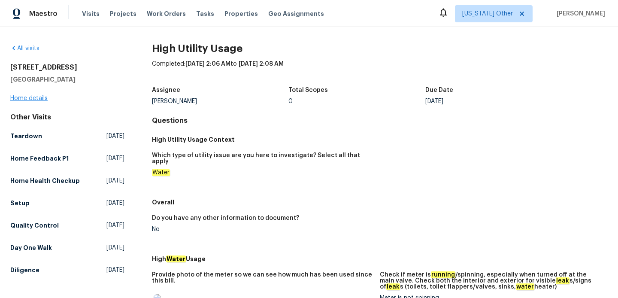 This screenshot has width=618, height=298. I want to click on h5: Diligence, so click(25, 270).